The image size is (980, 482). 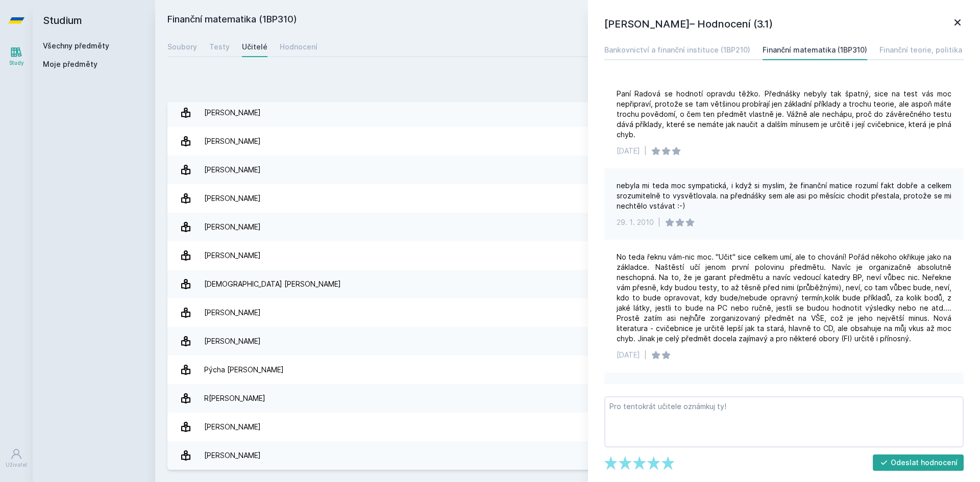 I want to click on div: Paní Radová se hodnotí opravdu těžko. Přednášky nebyly tak špatný, sice na test vás moc nepřiprav..., so click(x=784, y=114).